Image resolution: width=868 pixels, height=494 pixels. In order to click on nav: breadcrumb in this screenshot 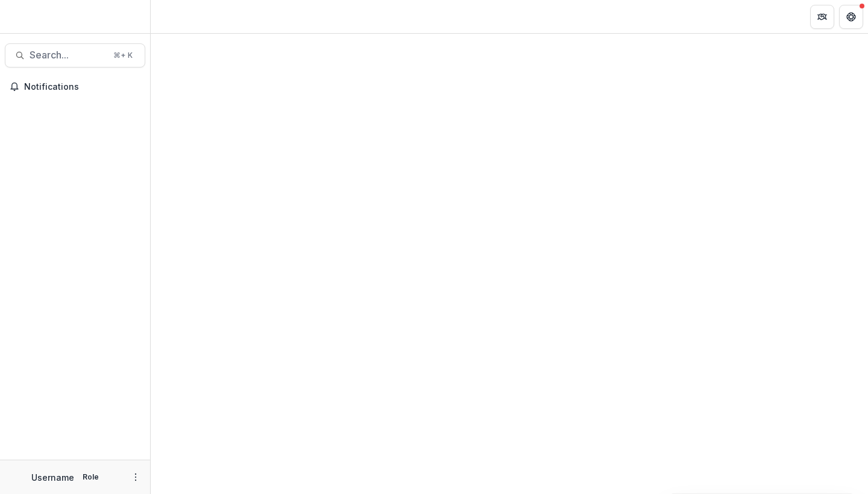, I will do `click(181, 16)`.